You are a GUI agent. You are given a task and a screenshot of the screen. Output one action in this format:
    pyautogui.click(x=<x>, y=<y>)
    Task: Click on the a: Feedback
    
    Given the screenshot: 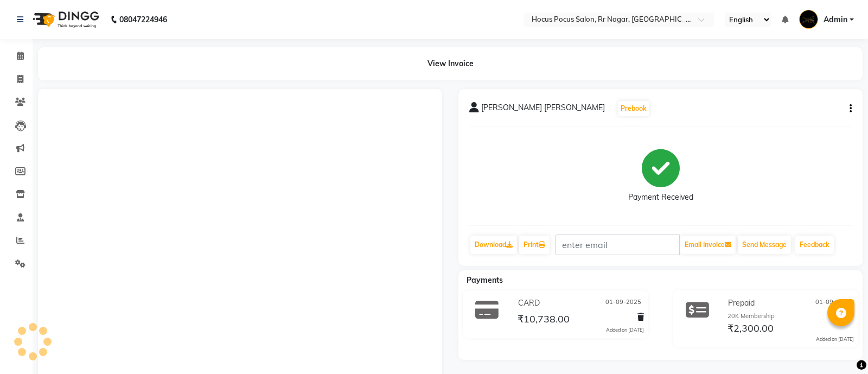 What is the action you would take?
    pyautogui.click(x=815, y=245)
    